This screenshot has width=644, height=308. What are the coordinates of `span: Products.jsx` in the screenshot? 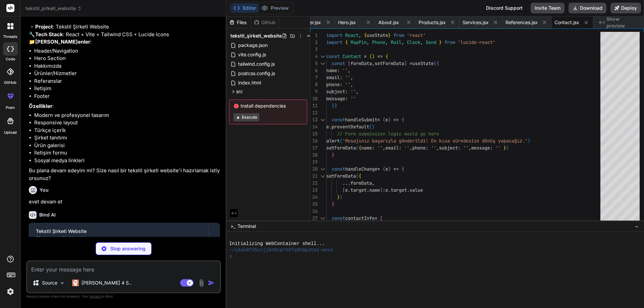 It's located at (432, 23).